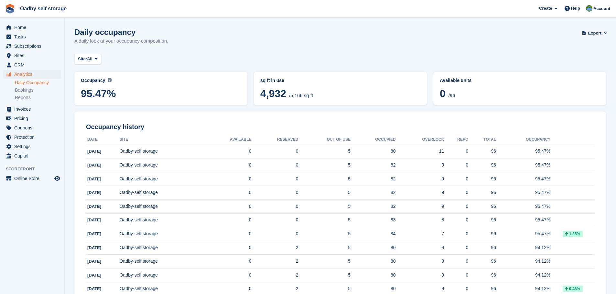  Describe the element at coordinates (545, 8) in the screenshot. I see `span: Create` at that location.